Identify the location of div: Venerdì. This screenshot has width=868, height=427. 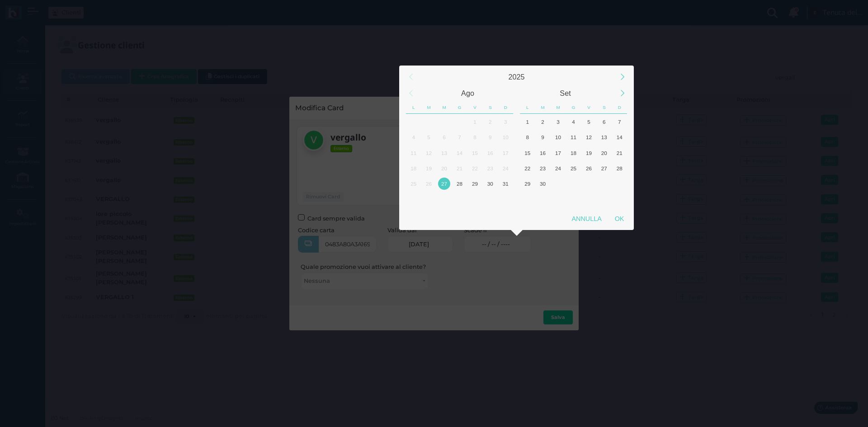
(475, 108).